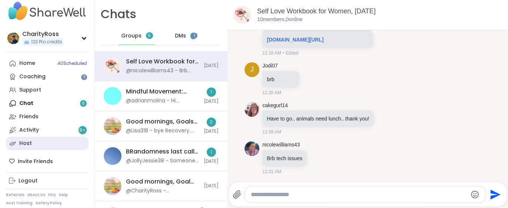  What do you see at coordinates (211, 122) in the screenshot?
I see `div: 2` at bounding box center [211, 122].